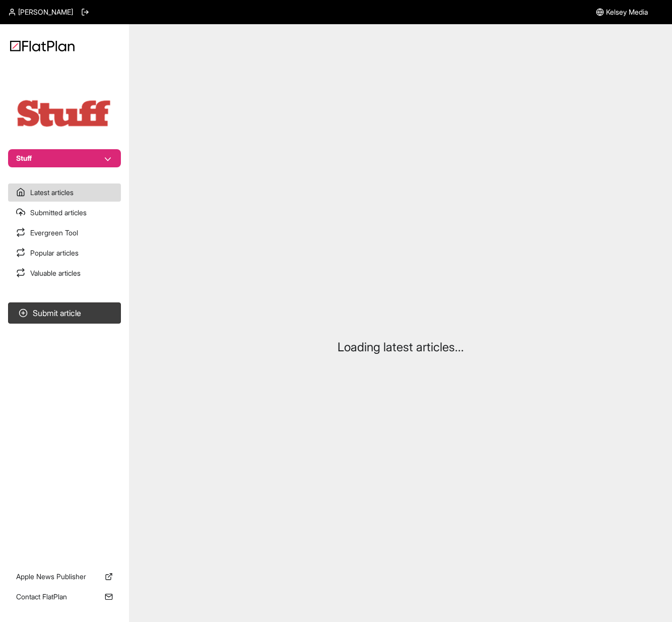 Image resolution: width=672 pixels, height=622 pixels. Describe the element at coordinates (64, 193) in the screenshot. I see `a: Latest articles` at that location.